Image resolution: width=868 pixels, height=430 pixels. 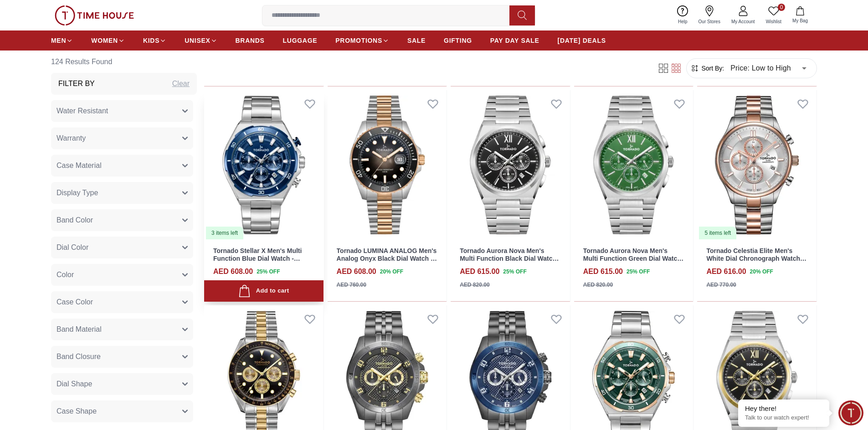 I want to click on a: BRANDS, so click(x=250, y=40).